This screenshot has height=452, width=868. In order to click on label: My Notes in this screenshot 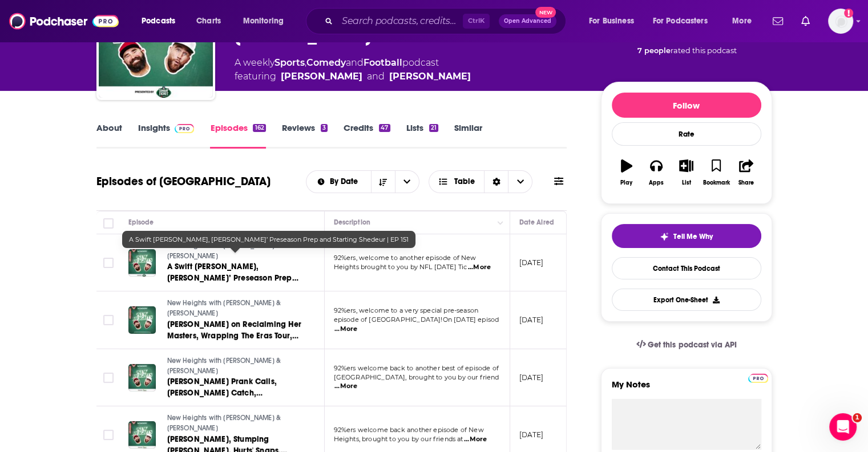, I will do `click(686, 388)`.